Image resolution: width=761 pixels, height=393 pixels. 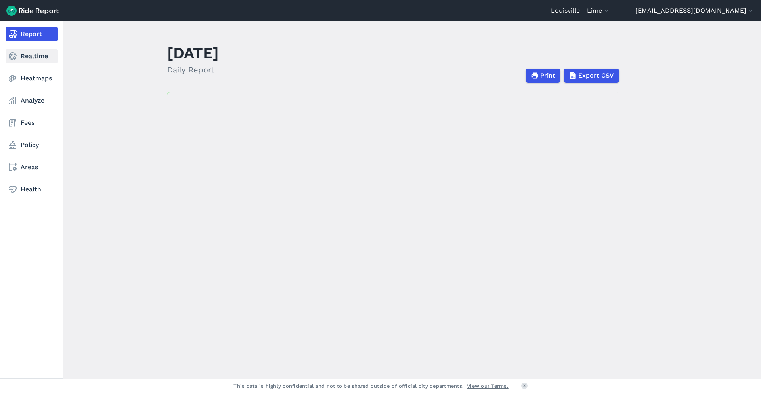 What do you see at coordinates (32, 145) in the screenshot?
I see `a: Policy` at bounding box center [32, 145].